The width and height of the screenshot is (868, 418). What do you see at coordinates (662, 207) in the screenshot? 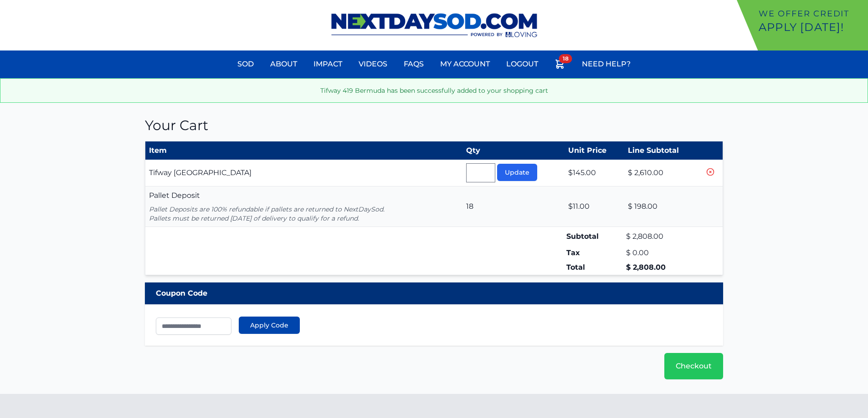
I see `td: $ 198.00` at bounding box center [662, 207].